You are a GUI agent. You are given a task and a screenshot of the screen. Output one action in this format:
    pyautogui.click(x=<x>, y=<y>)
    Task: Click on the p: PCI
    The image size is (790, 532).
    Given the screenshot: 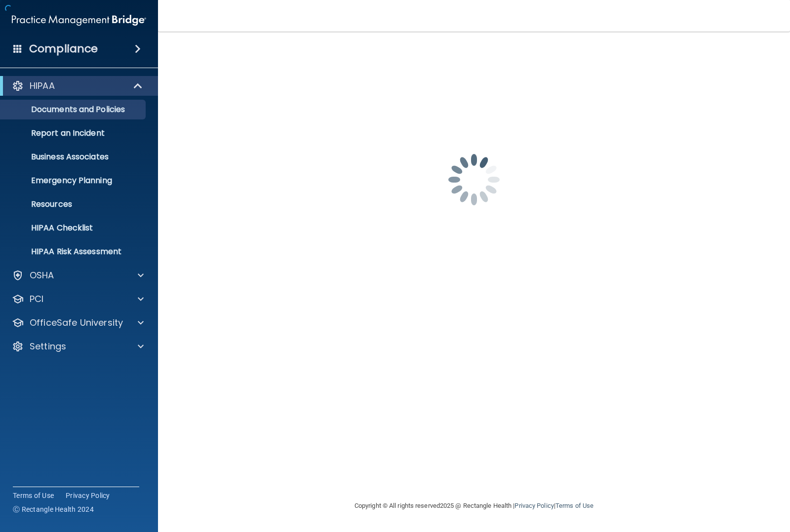 What is the action you would take?
    pyautogui.click(x=36, y=299)
    